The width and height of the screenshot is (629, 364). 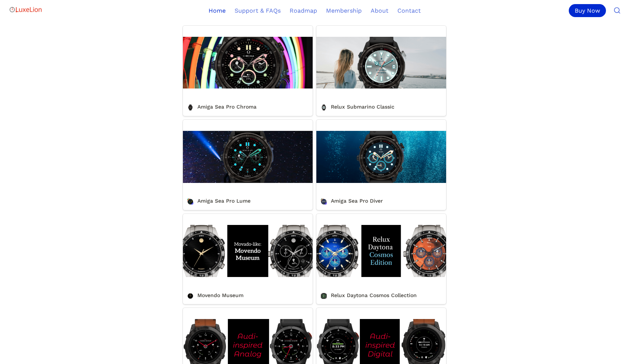 I want to click on a: Relux Submarino Classic, so click(x=381, y=71).